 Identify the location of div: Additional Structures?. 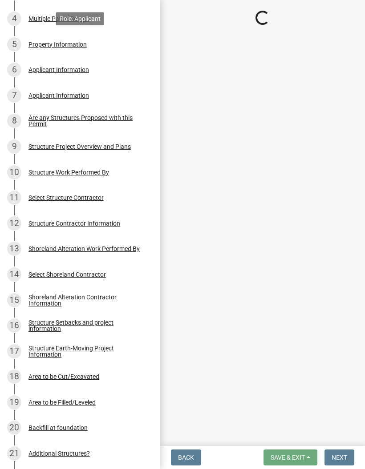
(59, 454).